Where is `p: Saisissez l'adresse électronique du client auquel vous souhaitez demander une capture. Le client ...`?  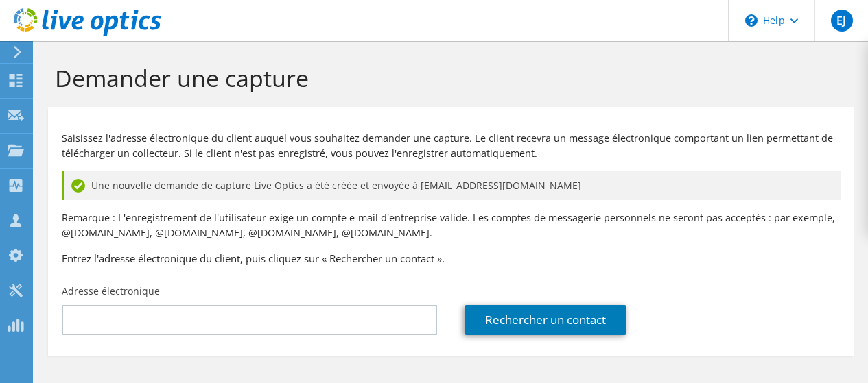
p: Saisissez l'adresse électronique du client auquel vous souhaitez demander une capture. Le client ... is located at coordinates (451, 146).